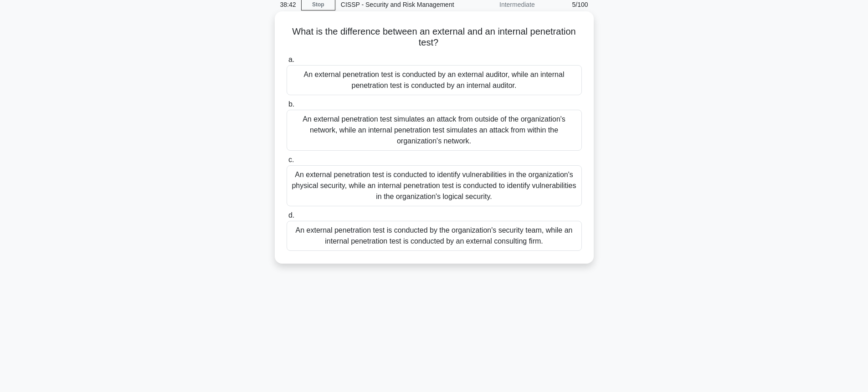 This screenshot has width=868, height=392. What do you see at coordinates (434, 80) in the screenshot?
I see `div: An external penetration test is conducted by an external auditor, while an internal penetration t...` at bounding box center [434, 80].